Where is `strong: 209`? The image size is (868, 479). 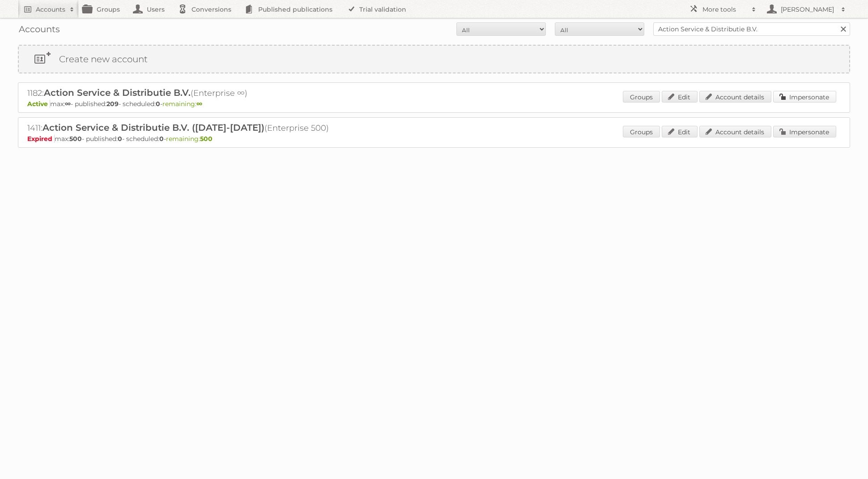
strong: 209 is located at coordinates (112, 104).